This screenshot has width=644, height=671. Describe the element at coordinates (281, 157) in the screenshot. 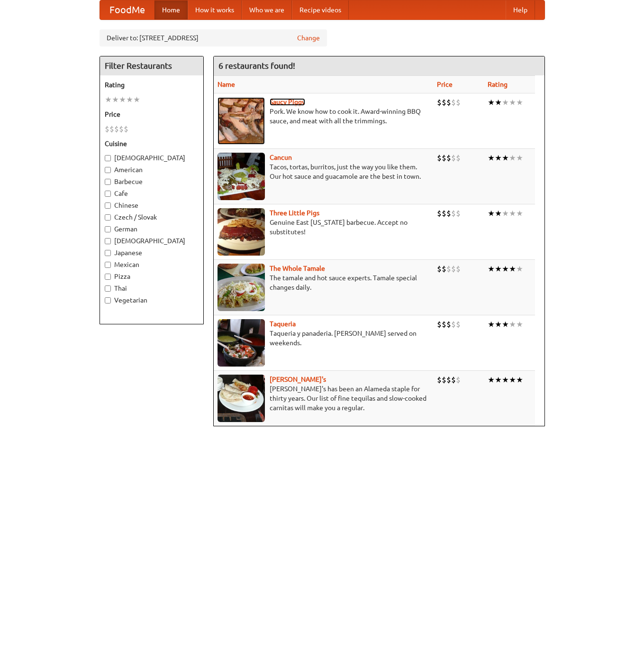

I see `a: Cancun` at that location.